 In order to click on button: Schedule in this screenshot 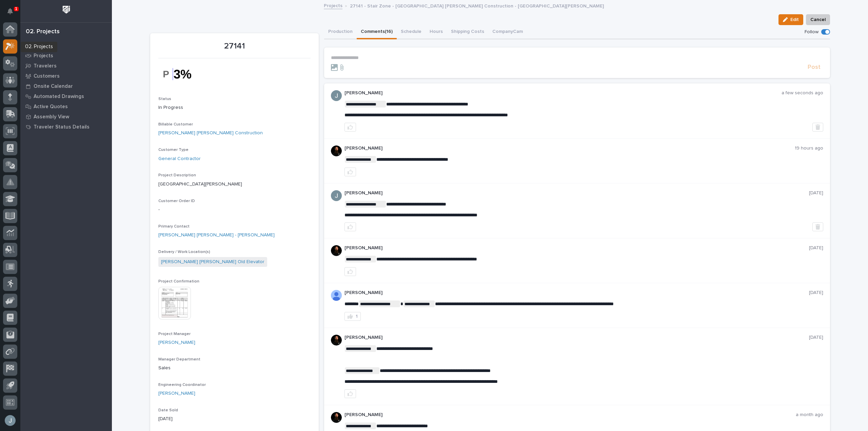, I will do `click(411, 33)`.